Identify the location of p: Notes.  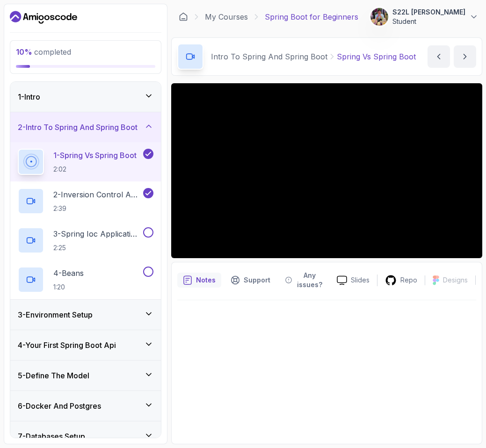
(206, 281).